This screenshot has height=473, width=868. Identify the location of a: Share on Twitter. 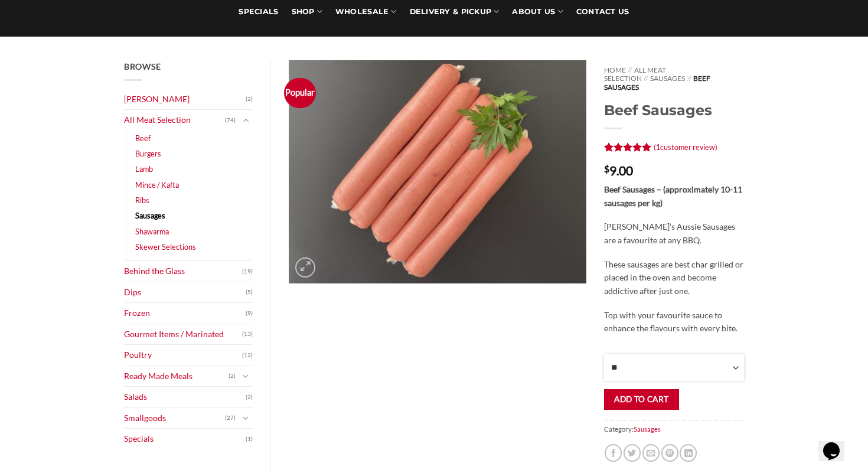
(631, 453).